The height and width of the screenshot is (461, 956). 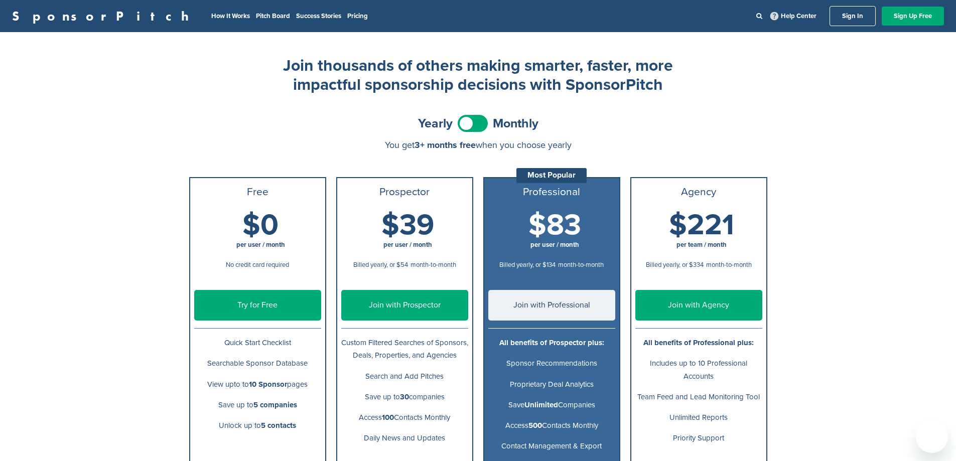 I want to click on b: 5 companies, so click(x=275, y=405).